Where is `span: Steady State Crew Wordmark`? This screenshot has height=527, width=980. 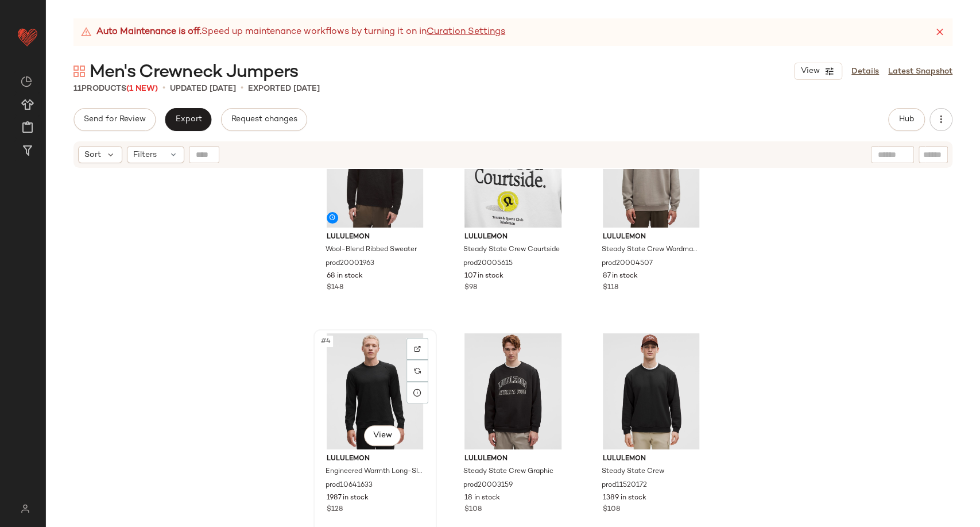 span: Steady State Crew Wordmark is located at coordinates (650, 250).